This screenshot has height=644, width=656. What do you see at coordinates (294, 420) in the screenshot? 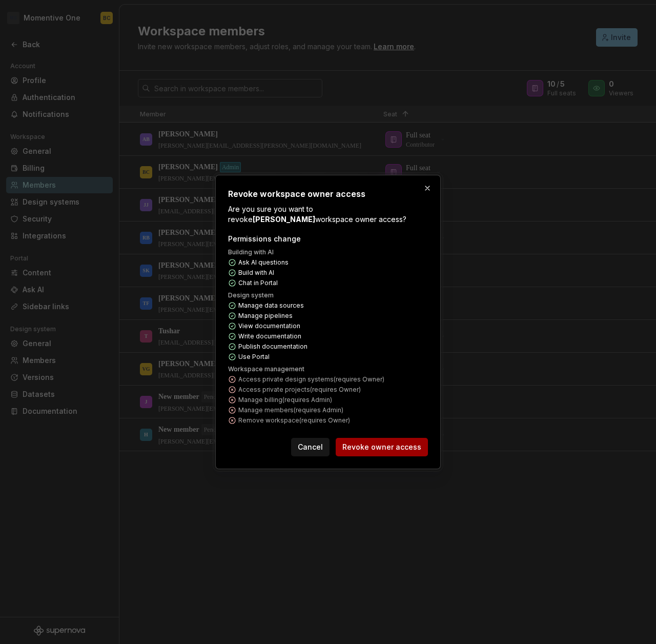
I see `p: Remove workspace` at bounding box center [294, 420].